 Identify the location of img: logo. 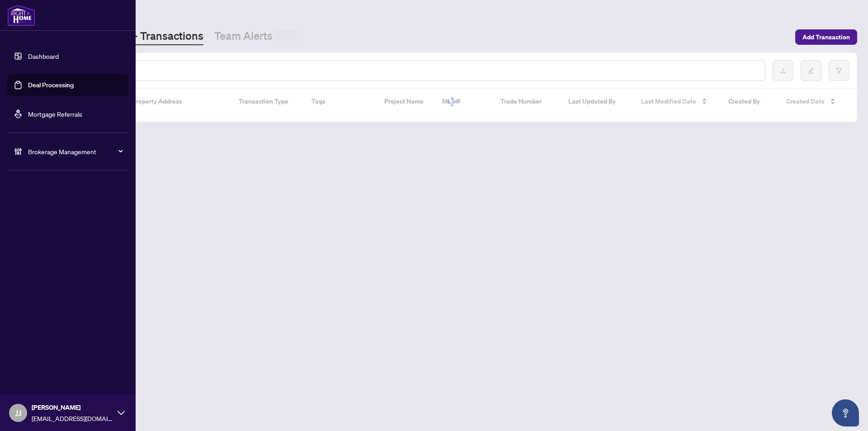
(21, 15).